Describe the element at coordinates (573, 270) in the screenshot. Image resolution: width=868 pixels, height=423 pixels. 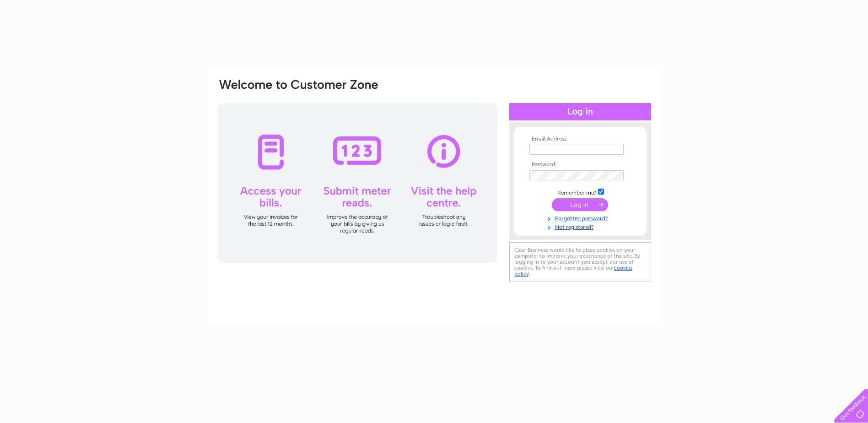
I see `a: cookies policy` at that location.